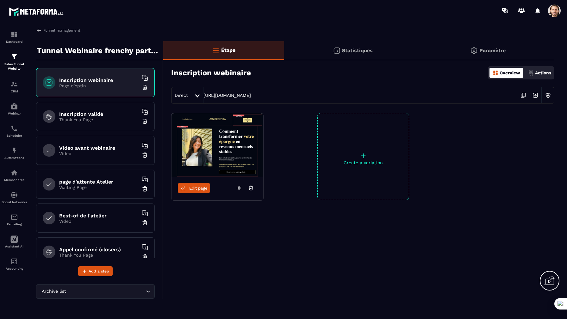 This screenshot has height=319, width=567. I want to click on span: Archive list, so click(54, 291).